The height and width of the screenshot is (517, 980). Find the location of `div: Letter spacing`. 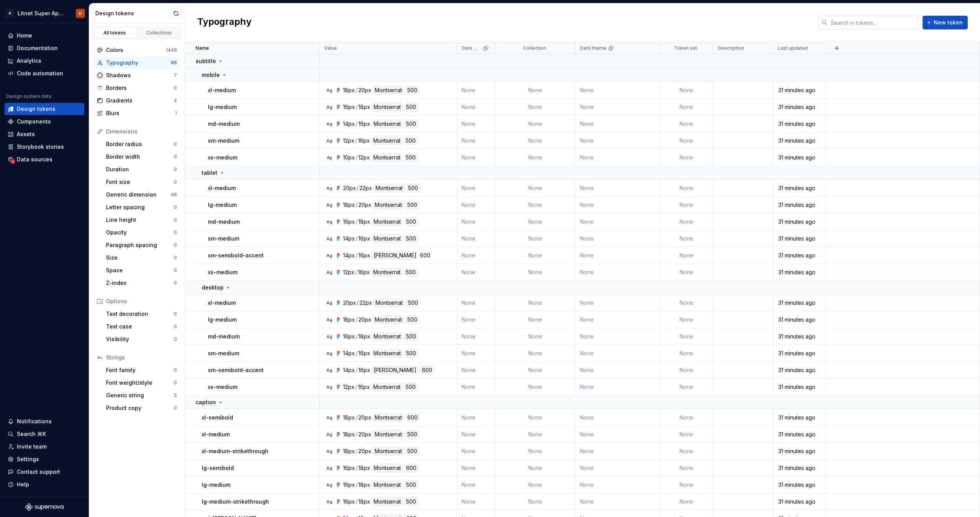

div: Letter spacing is located at coordinates (139, 207).